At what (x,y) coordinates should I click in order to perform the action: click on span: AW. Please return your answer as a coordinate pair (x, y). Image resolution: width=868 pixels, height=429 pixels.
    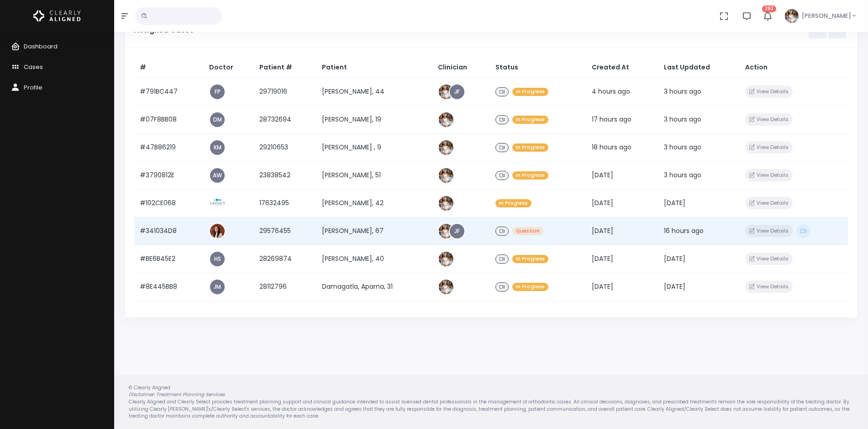
    Looking at the image, I should click on (217, 176).